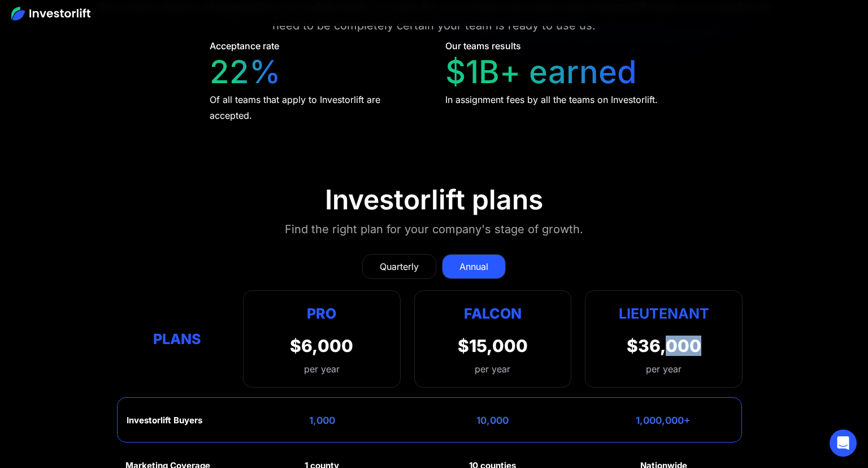 This screenshot has width=868, height=468. Describe the element at coordinates (165, 420) in the screenshot. I see `div: Investorlift Buyers` at that location.